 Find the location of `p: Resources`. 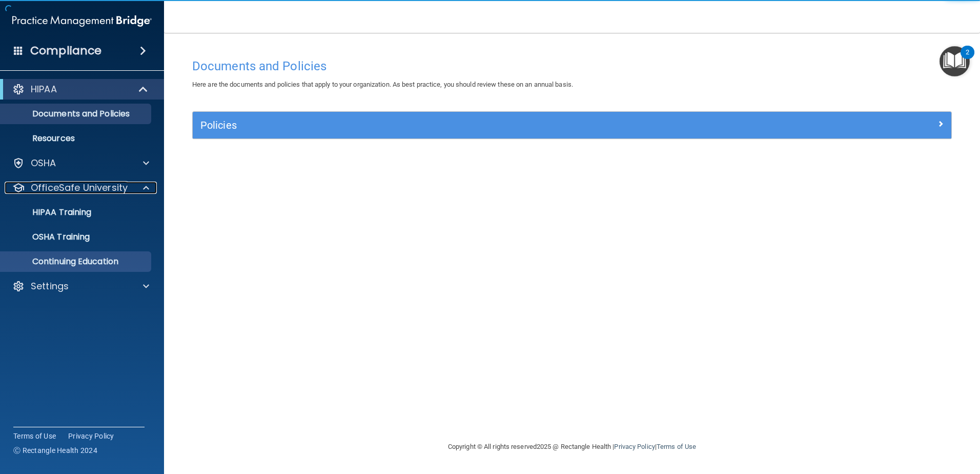

p: Resources is located at coordinates (76, 139).